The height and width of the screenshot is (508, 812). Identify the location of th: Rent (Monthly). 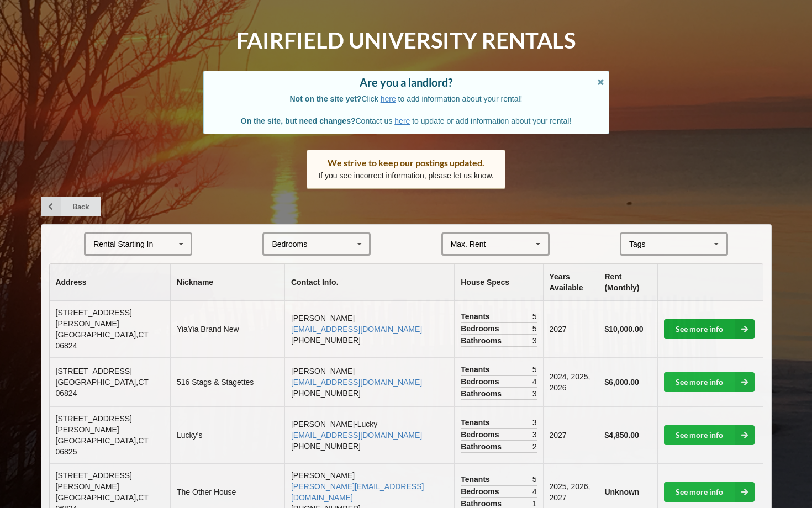
(627, 282).